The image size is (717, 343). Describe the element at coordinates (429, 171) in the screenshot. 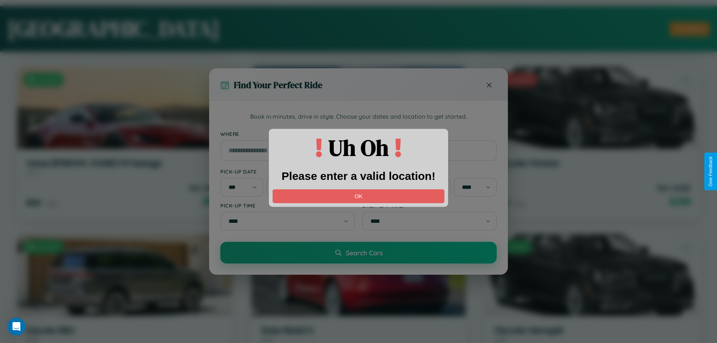

I see `label: Drop-off Date` at that location.